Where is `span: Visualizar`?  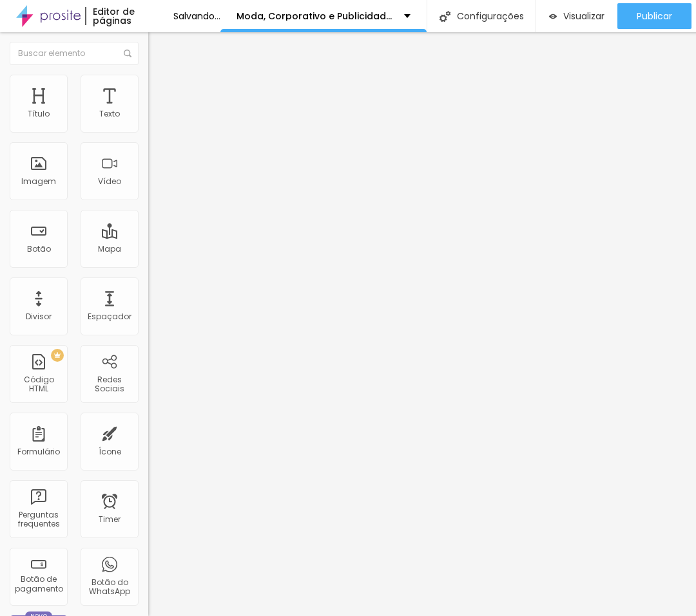
span: Visualizar is located at coordinates (584, 16).